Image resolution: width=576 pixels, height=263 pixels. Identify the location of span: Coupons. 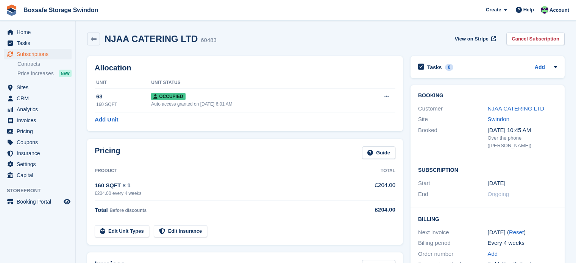
(39, 142).